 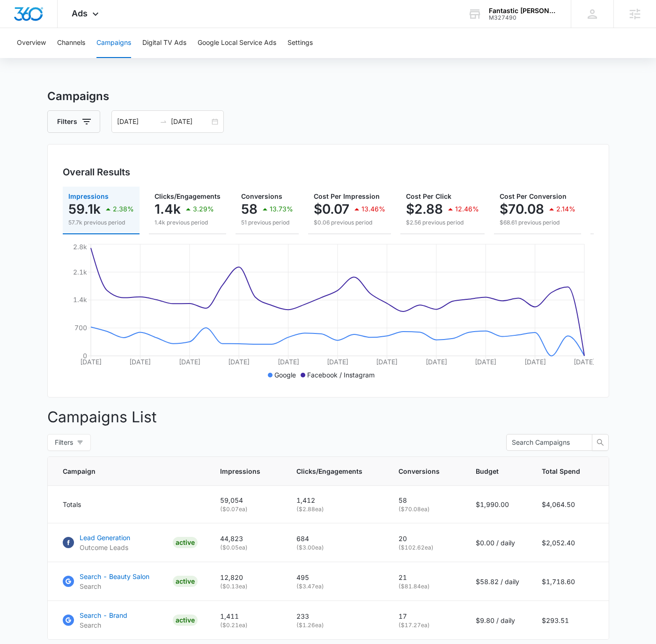 I want to click on span: swap-right, so click(x=163, y=121).